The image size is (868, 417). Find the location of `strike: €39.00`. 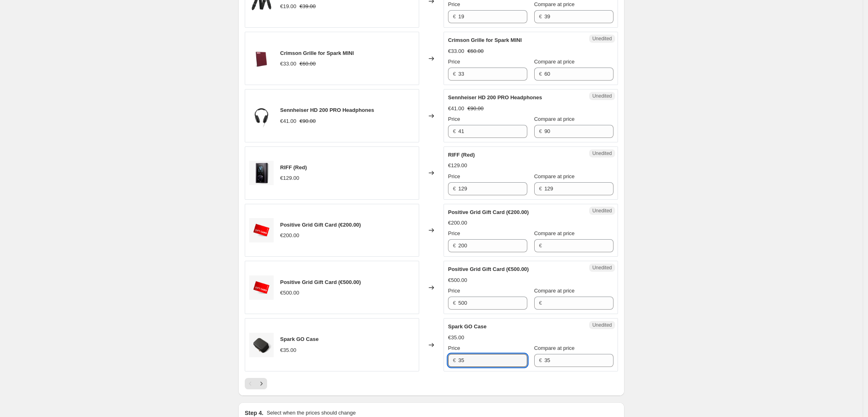

strike: €39.00 is located at coordinates (308, 6).